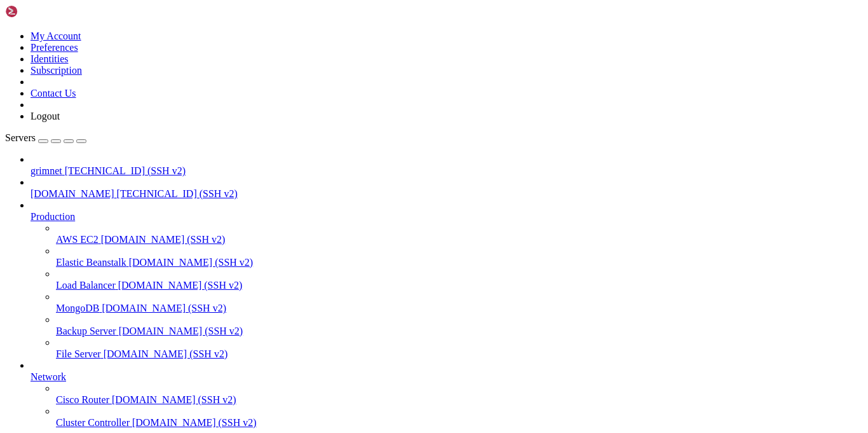 The height and width of the screenshot is (433, 868). I want to click on span: AWS EC2, so click(77, 239).